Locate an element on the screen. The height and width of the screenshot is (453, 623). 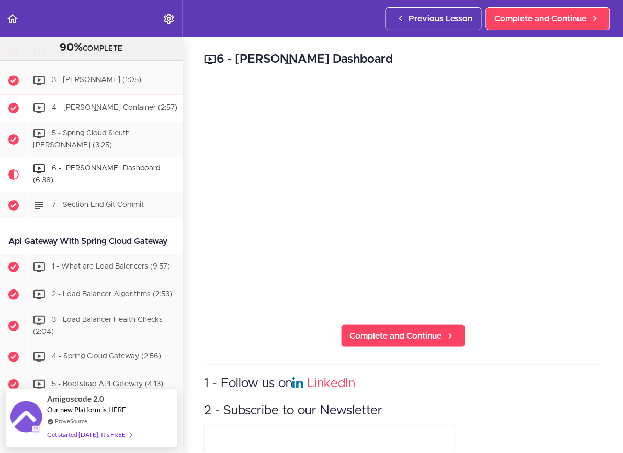
a: ProveSource is located at coordinates (71, 421).